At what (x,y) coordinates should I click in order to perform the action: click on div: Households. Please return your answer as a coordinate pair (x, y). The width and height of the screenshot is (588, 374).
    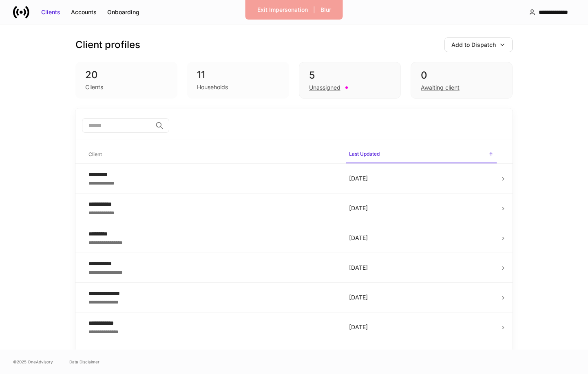
    Looking at the image, I should click on (213, 87).